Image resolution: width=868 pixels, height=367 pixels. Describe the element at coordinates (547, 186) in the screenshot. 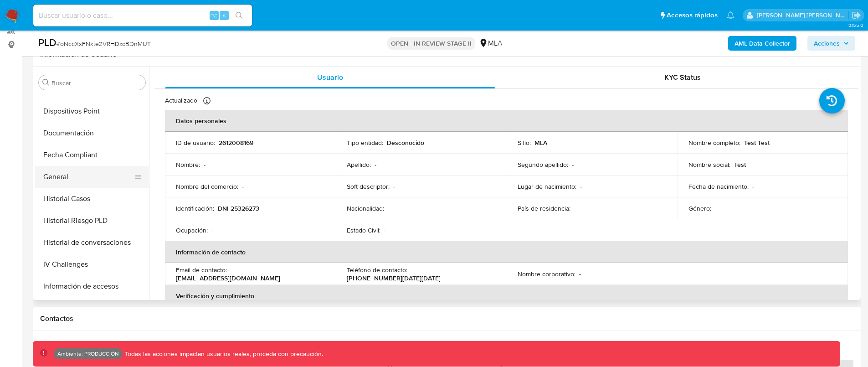

I see `p: Lugar de nacimiento :` at that location.